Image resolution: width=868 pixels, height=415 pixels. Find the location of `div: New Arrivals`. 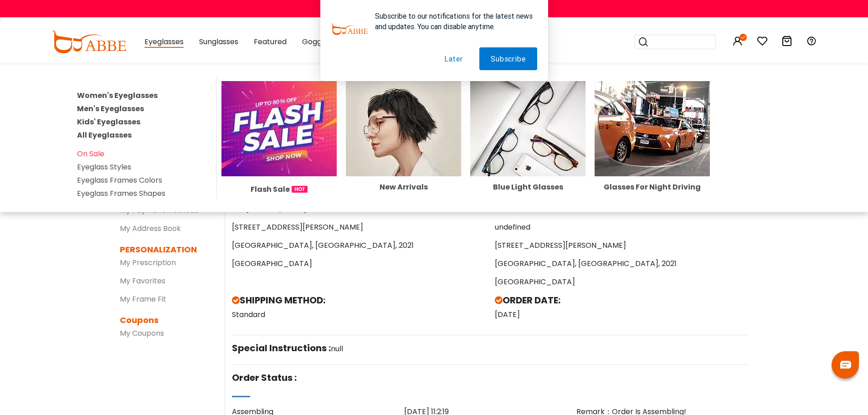

div: New Arrivals is located at coordinates (403, 187).